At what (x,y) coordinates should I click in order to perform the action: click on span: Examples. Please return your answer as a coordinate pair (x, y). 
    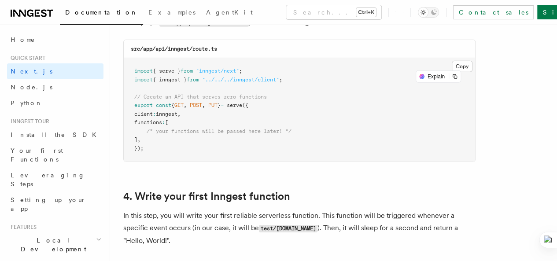
    Looking at the image, I should click on (172, 12).